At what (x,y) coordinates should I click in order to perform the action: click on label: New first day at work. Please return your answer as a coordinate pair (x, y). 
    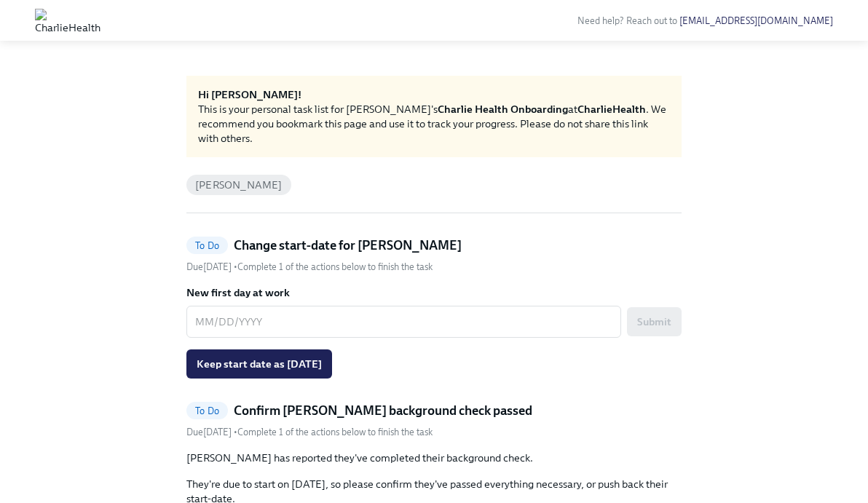
    Looking at the image, I should click on (434, 292).